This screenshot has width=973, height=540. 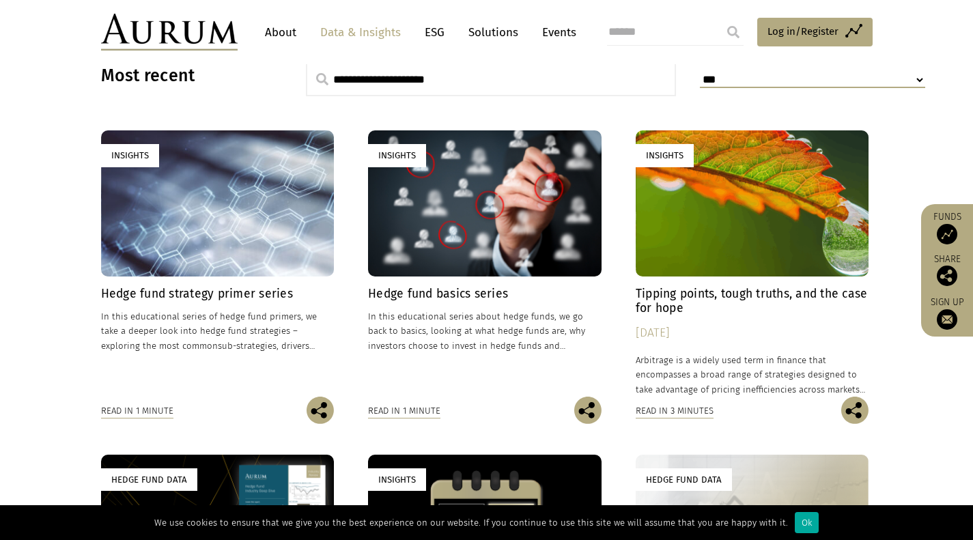 What do you see at coordinates (485, 263) in the screenshot?
I see `a: Insights Hedge fund basics series In this educational series about hedge funds, we go back to bas...` at bounding box center [485, 263].